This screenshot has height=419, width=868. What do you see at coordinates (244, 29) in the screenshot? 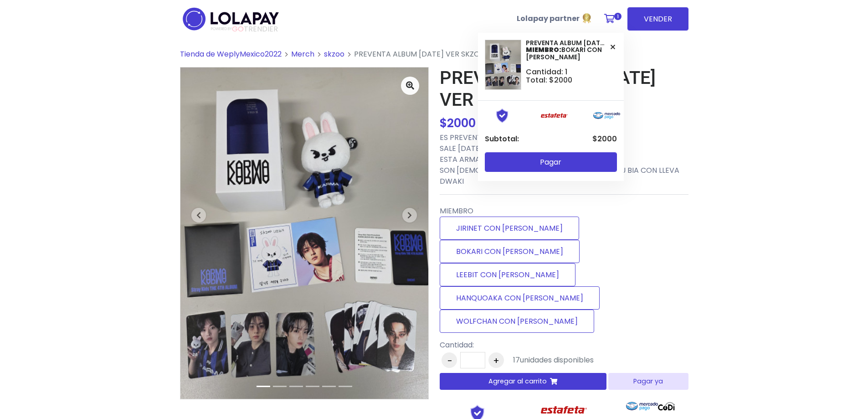
I see `span: TRENDIER` at bounding box center [244, 29].